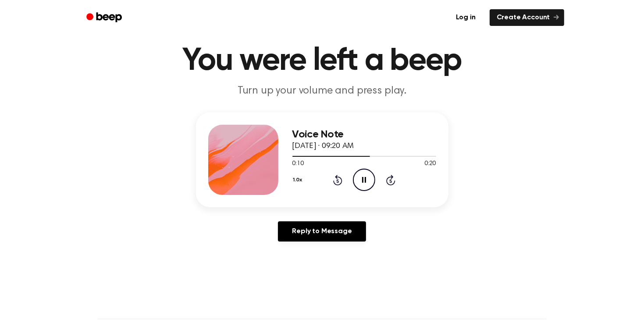 The width and height of the screenshot is (644, 321). Describe the element at coordinates (364, 134) in the screenshot. I see `h3: Voice Note` at that location.